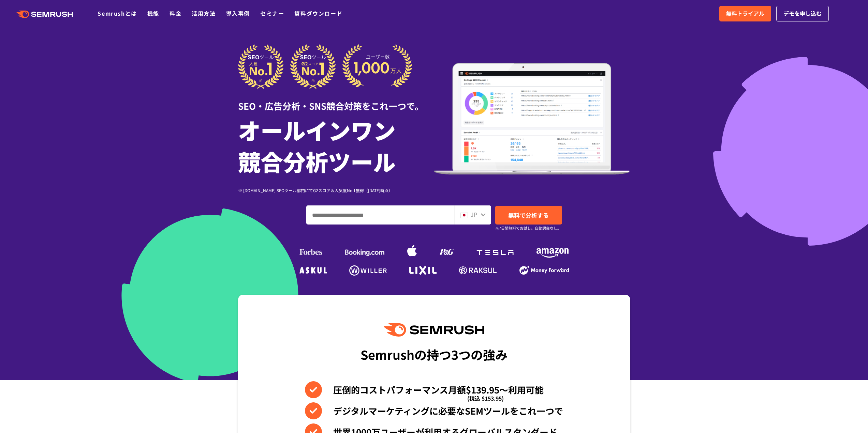 The width and height of the screenshot is (868, 433). Describe the element at coordinates (272, 14) in the screenshot. I see `a: セミナー` at that location.